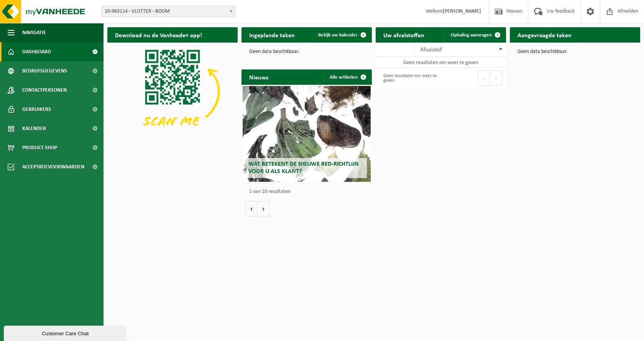  What do you see at coordinates (168, 12) in the screenshot?
I see `span: 10-963114 - VLOTTER - BOOM` at bounding box center [168, 12].